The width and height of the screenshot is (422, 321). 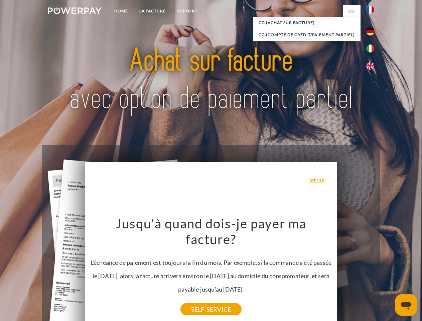 I want to click on a: CG (Compte de crédit/paiement partiel), so click(x=307, y=35).